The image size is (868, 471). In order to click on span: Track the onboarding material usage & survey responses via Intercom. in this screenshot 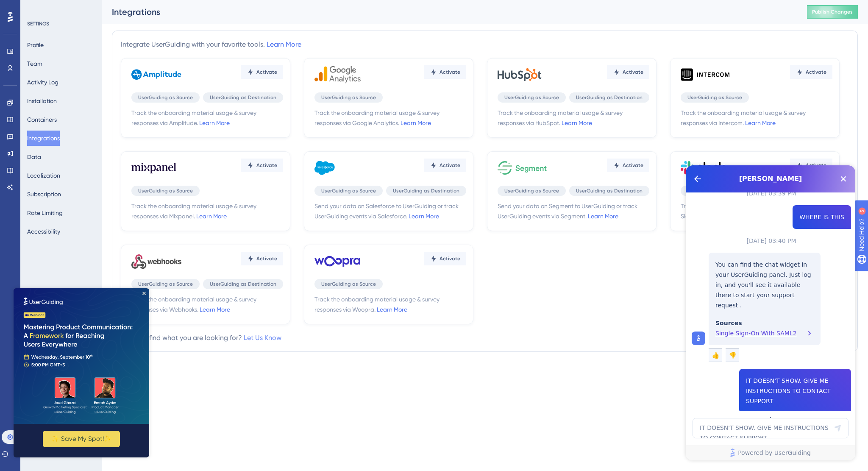, I will do `click(757, 118)`.